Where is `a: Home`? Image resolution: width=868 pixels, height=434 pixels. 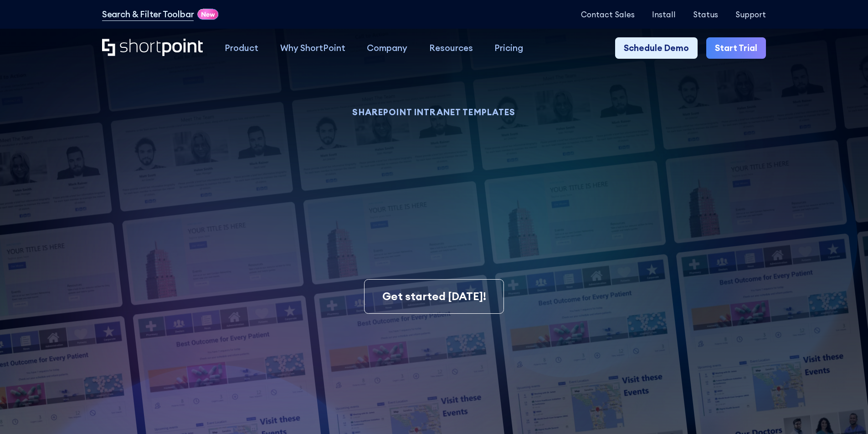 a: Home is located at coordinates (152, 48).